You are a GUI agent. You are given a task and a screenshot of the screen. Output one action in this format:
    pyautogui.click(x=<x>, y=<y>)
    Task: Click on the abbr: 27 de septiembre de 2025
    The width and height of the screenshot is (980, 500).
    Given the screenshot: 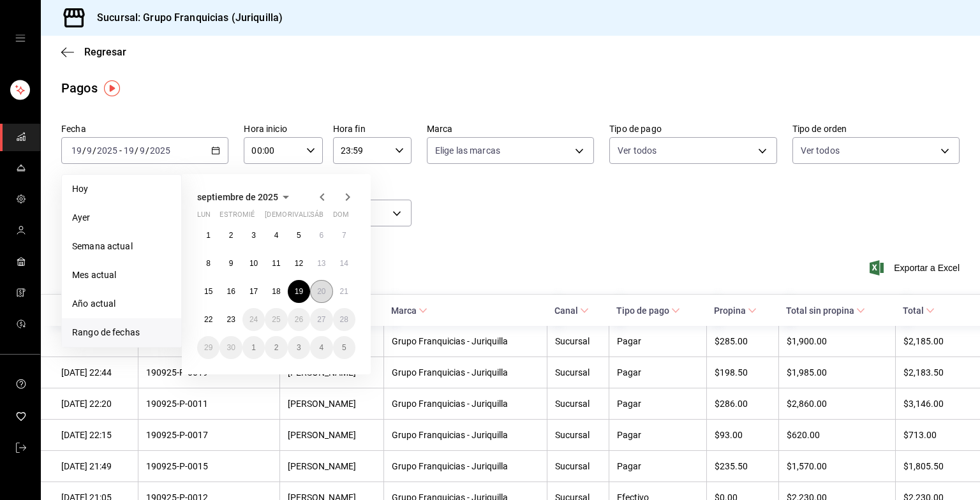 What is the action you would take?
    pyautogui.click(x=321, y=319)
    